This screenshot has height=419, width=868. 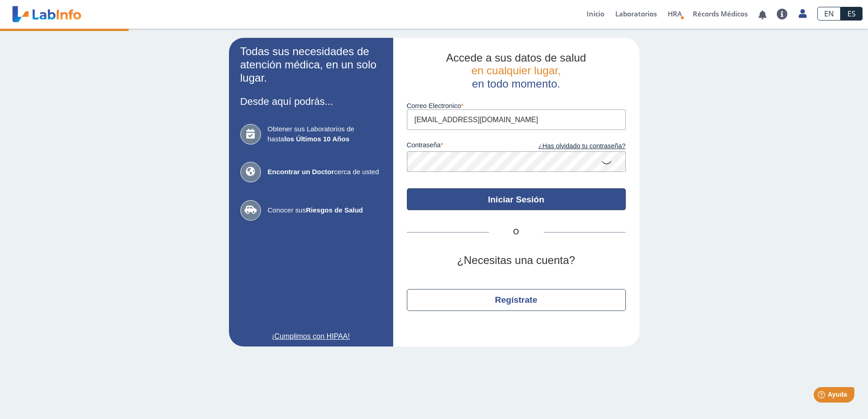 I want to click on span: cerca de usted, so click(x=324, y=172).